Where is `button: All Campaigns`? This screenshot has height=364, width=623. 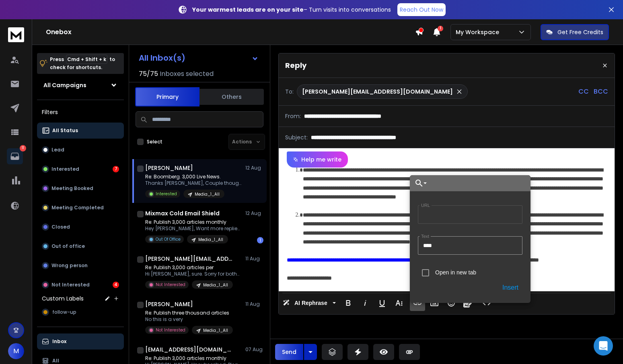
button: All Campaigns is located at coordinates (81, 85).